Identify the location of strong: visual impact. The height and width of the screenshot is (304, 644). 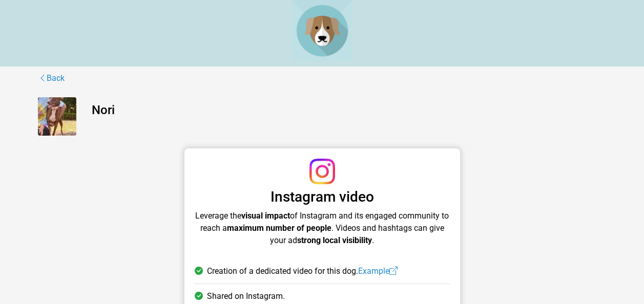
(265, 215).